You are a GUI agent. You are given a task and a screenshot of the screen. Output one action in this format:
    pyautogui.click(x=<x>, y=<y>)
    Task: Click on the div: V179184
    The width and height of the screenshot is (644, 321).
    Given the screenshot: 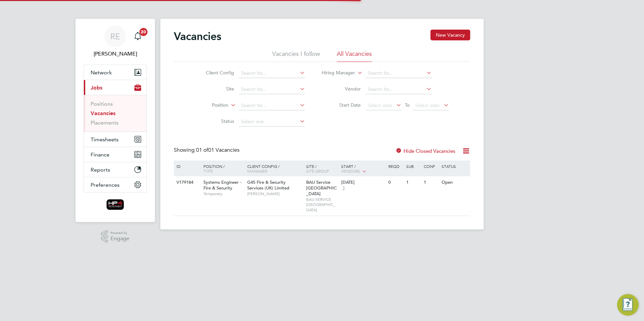 What is the action you would take?
    pyautogui.click(x=187, y=182)
    